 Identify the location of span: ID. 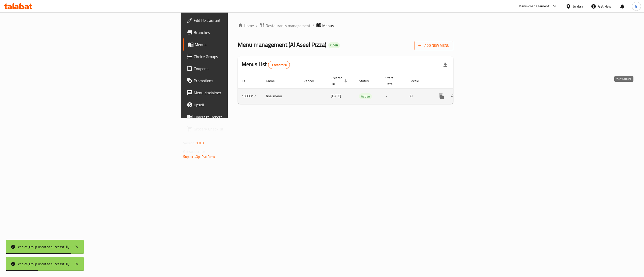
(247, 81).